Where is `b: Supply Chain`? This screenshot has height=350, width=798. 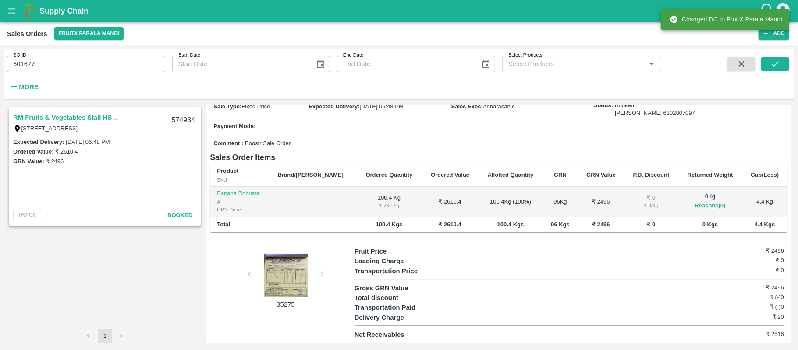 b: Supply Chain is located at coordinates (64, 11).